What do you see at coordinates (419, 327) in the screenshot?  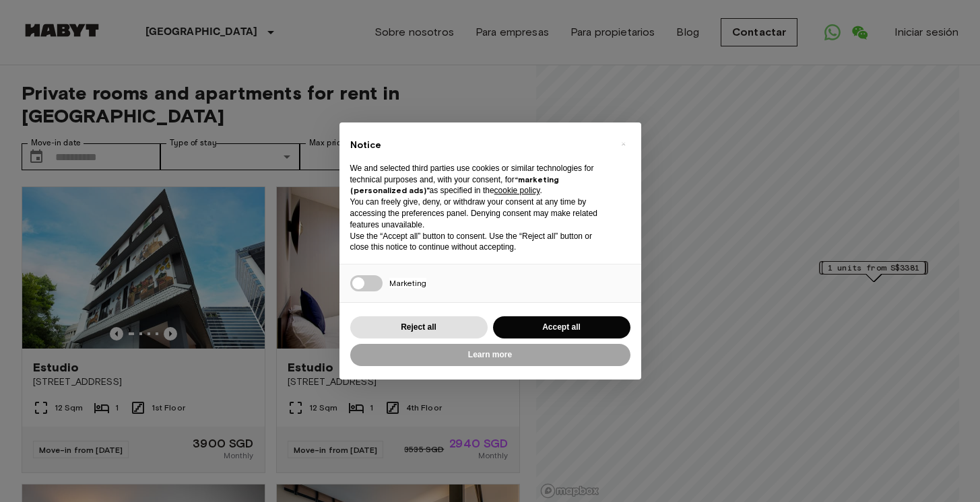 I see `button: Reject all` at bounding box center [419, 327].